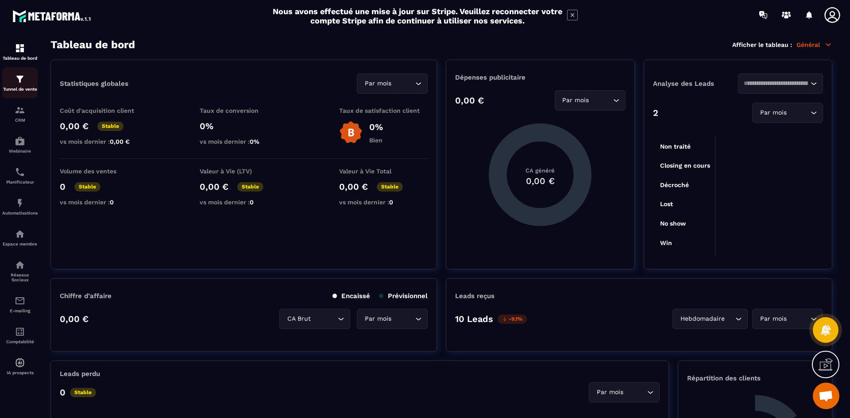 The image size is (850, 418). Describe the element at coordinates (94, 84) in the screenshot. I see `p: Statistiques globales` at that location.